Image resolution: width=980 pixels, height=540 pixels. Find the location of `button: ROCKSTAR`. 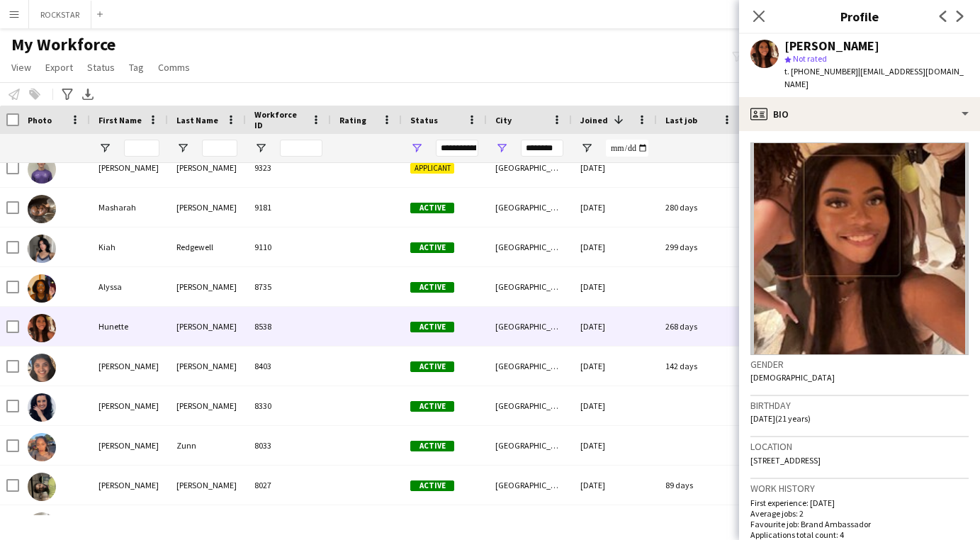

button: ROCKSTAR is located at coordinates (61, 14).